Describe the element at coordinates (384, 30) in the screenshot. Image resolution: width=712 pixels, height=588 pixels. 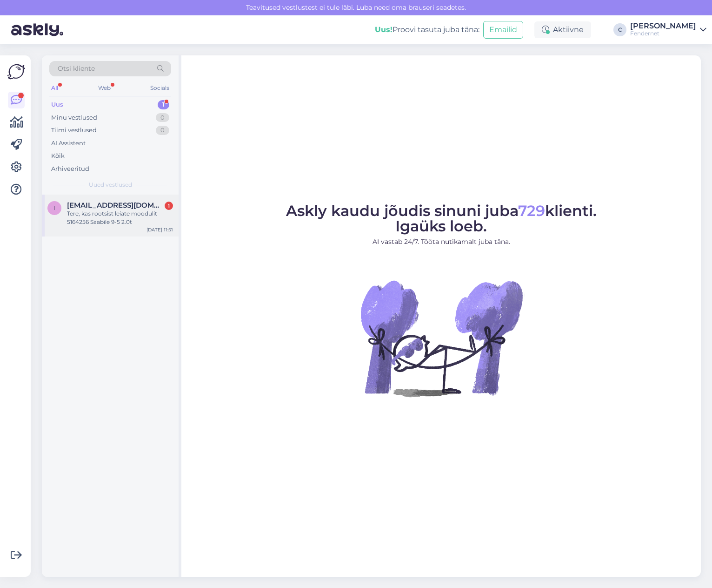
I see `b: Uus!` at that location.